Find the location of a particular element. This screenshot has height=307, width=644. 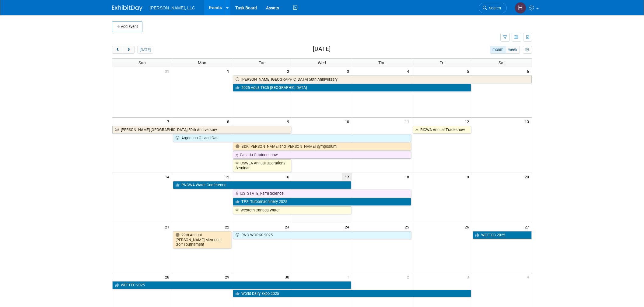

span: 17 is located at coordinates (346, 177).